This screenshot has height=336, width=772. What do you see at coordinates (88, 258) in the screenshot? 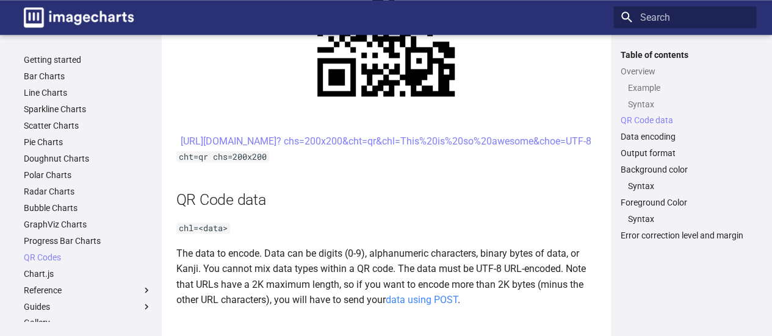
I see `a: QR Codes` at bounding box center [88, 258].